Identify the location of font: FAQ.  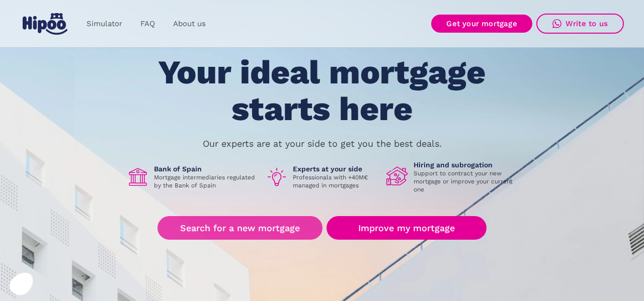
(147, 24).